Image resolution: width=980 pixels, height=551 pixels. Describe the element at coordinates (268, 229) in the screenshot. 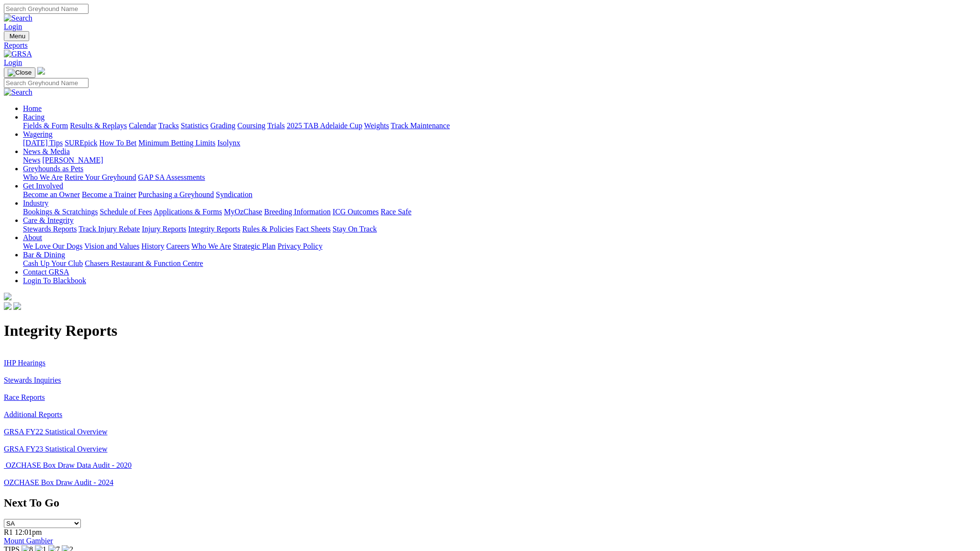

I see `a: Rules & Policies` at that location.